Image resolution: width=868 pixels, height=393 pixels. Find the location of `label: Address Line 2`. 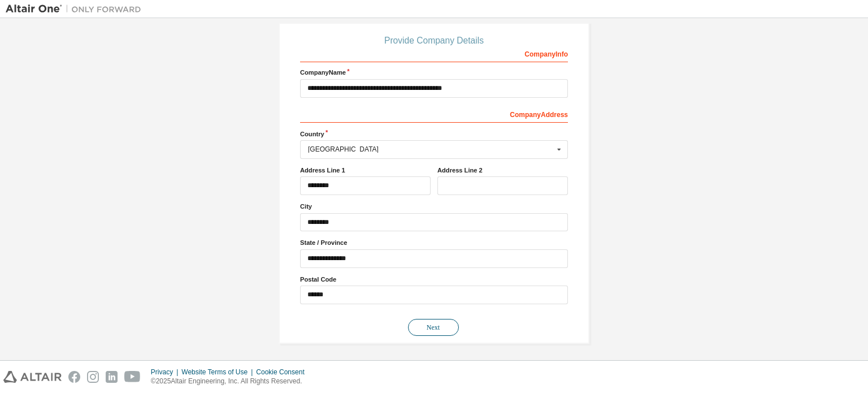

label: Address Line 2 is located at coordinates (502, 170).